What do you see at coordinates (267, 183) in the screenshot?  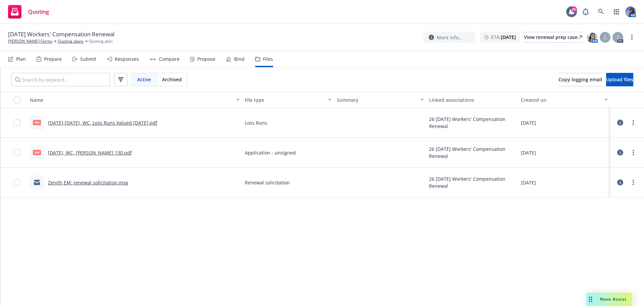 I see `span: Renewal solicitation` at bounding box center [267, 183].